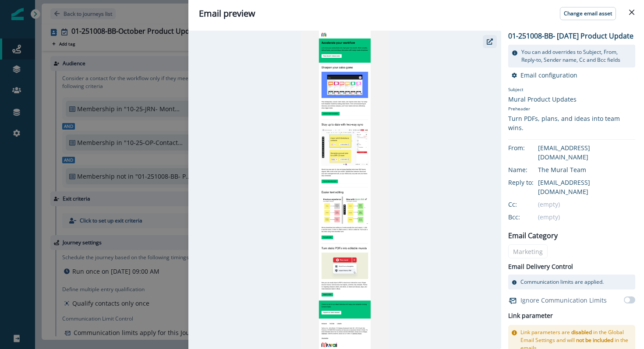 The height and width of the screenshot is (349, 644). Describe the element at coordinates (588, 14) in the screenshot. I see `button: Change email asset` at that location.